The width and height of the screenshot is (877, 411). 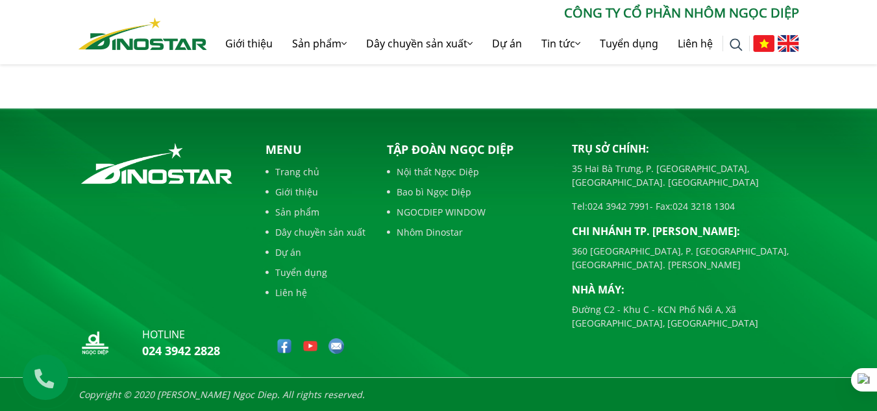 What do you see at coordinates (469, 171) in the screenshot?
I see `a: Nội thất Ngọc Diệp` at bounding box center [469, 171].